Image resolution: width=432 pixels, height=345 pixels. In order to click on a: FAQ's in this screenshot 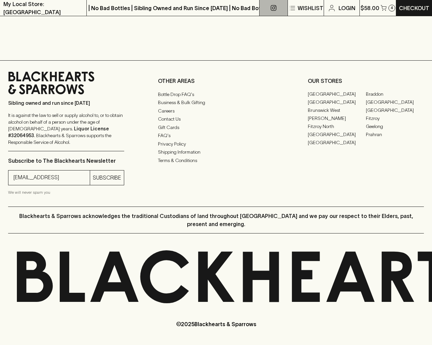, I will do `click(216, 136)`.